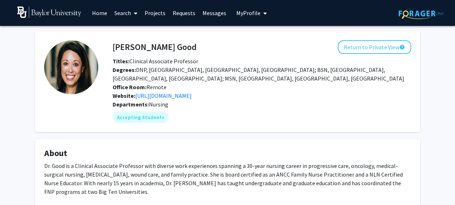  Describe the element at coordinates (155, 61) in the screenshot. I see `span: Clinical Associate Professor` at that location.